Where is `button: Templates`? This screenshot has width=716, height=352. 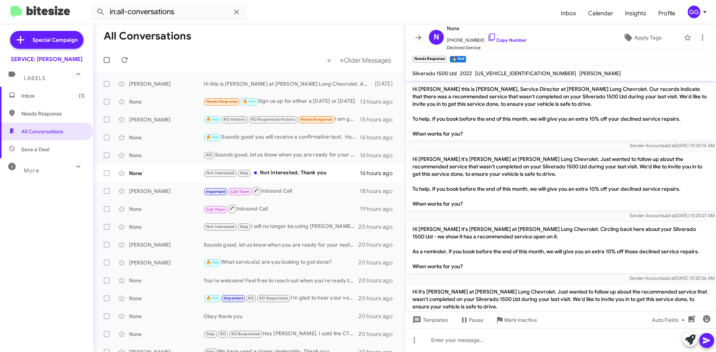 button: Templates is located at coordinates (429, 320).